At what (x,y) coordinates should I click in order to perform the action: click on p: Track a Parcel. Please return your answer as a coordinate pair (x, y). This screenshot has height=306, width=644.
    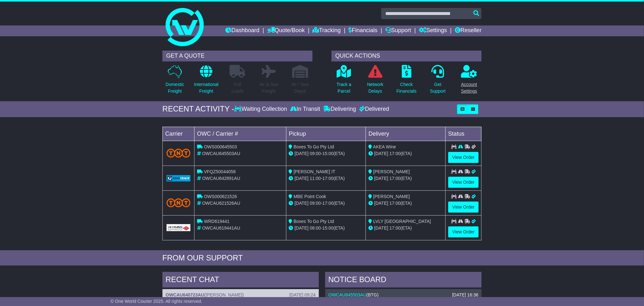
    Looking at the image, I should click on (344, 88).